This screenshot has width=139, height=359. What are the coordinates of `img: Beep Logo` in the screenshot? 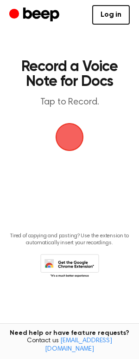 It's located at (70, 137).